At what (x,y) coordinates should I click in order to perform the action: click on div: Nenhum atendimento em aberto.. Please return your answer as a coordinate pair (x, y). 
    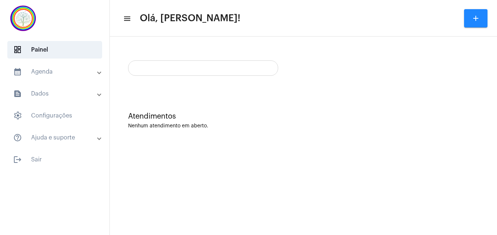
    Looking at the image, I should click on (303, 126).